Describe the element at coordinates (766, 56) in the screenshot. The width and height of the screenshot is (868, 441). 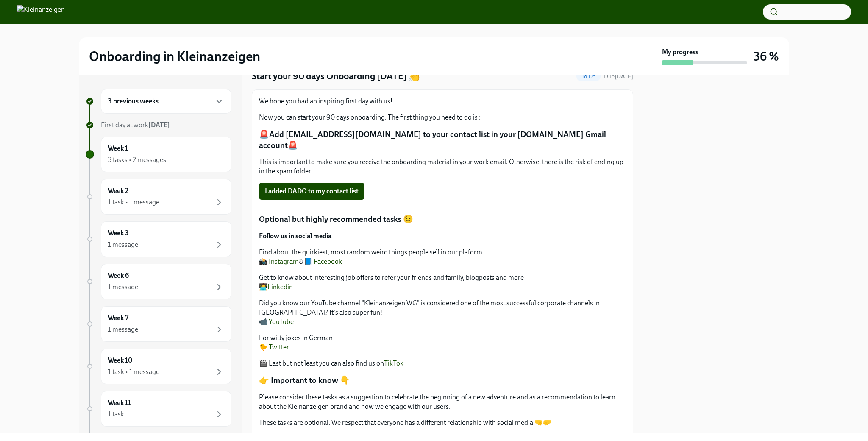
I see `h3: 36 %` at that location.